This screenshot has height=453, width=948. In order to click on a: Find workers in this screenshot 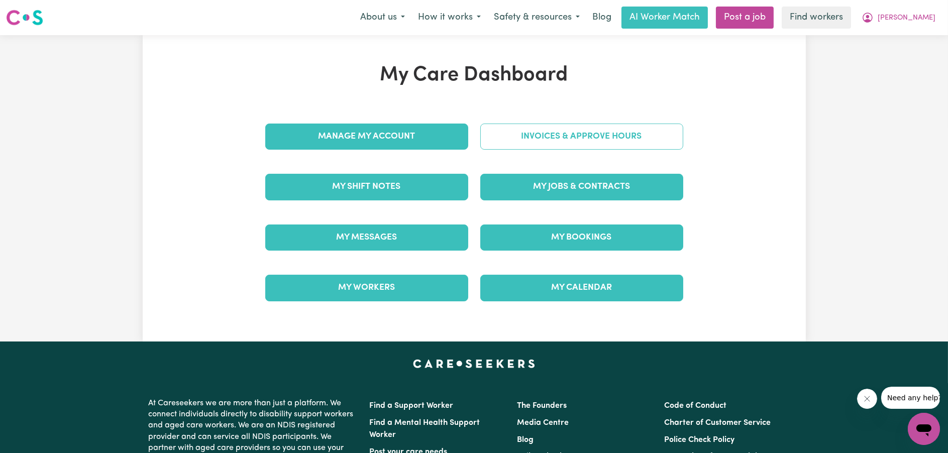, I will do `click(816, 18)`.